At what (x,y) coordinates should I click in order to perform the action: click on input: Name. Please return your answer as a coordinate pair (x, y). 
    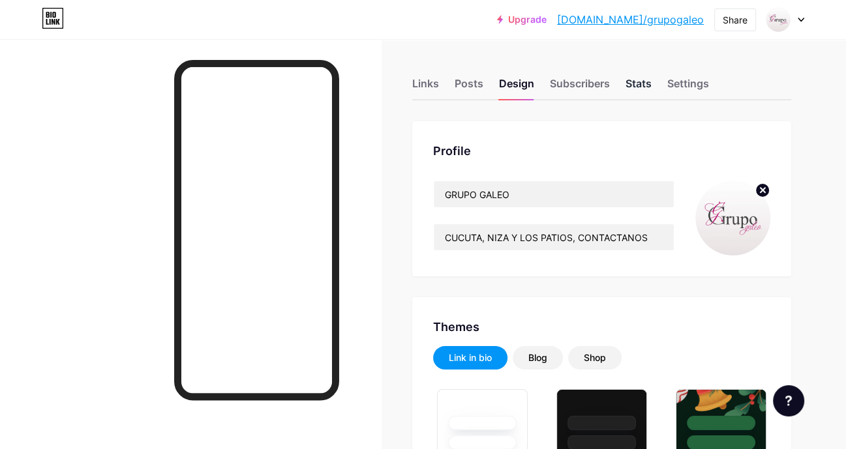
    Looking at the image, I should click on (554, 194).